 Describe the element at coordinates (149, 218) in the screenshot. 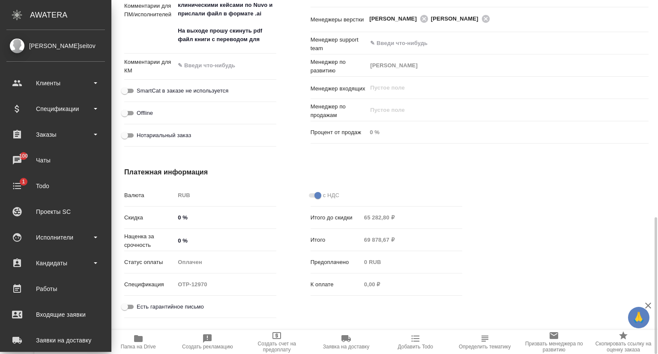

I see `p: Скидка` at that location.